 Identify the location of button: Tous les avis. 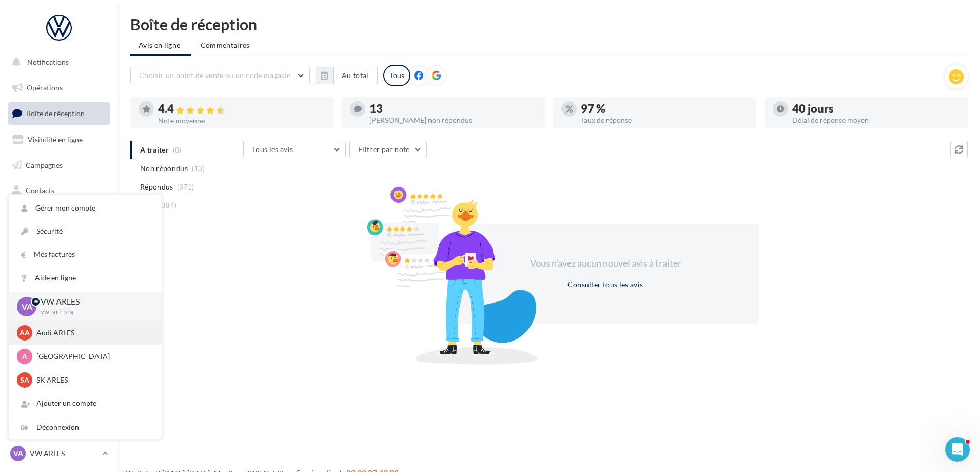
(295, 149).